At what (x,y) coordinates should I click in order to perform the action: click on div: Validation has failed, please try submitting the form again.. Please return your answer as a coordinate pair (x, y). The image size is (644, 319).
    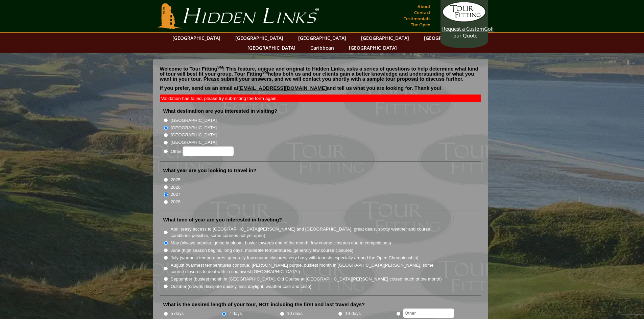
    Looking at the image, I should click on (320, 99).